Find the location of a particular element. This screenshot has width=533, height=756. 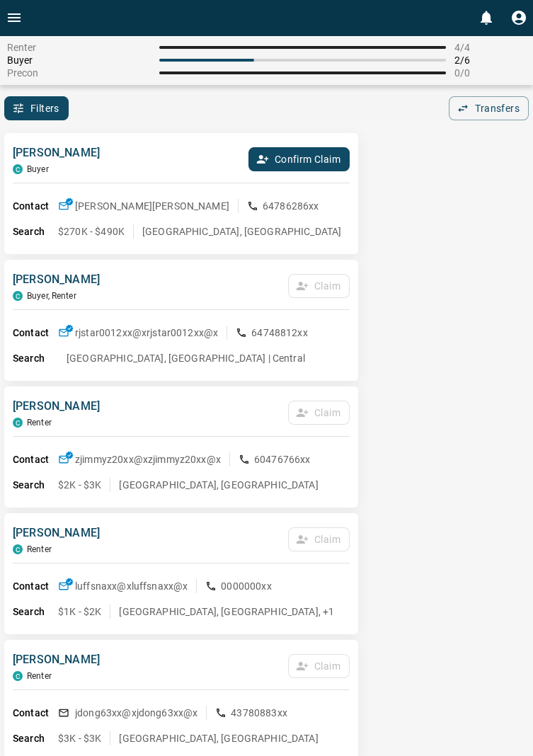

button: Filters is located at coordinates (36, 109).